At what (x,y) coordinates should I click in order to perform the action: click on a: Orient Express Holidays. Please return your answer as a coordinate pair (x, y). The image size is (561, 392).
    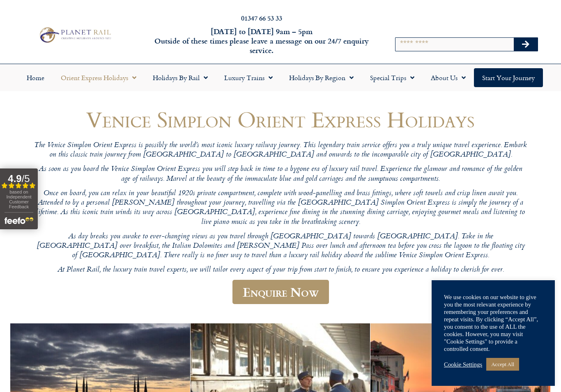
    Looking at the image, I should click on (98, 78).